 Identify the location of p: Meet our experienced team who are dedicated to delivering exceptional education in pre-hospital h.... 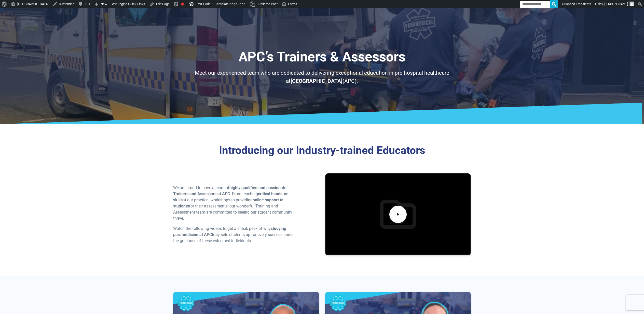
(322, 77).